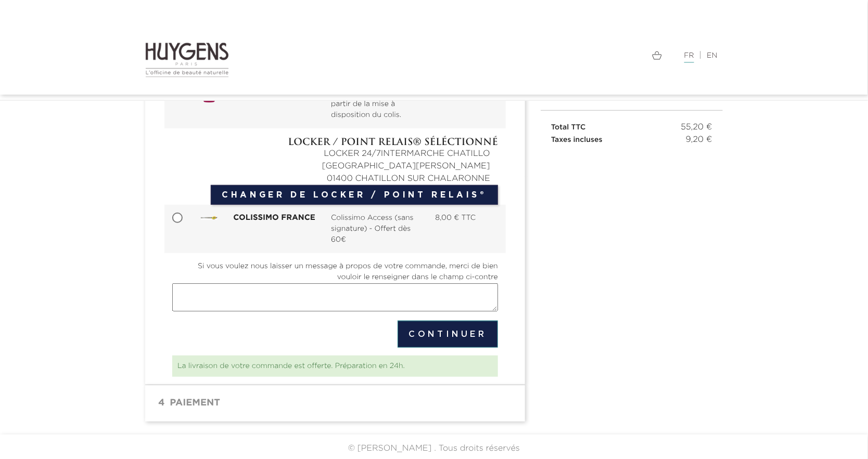 This screenshot has width=868, height=459. Describe the element at coordinates (699, 140) in the screenshot. I see `span: 9,20 €` at that location.